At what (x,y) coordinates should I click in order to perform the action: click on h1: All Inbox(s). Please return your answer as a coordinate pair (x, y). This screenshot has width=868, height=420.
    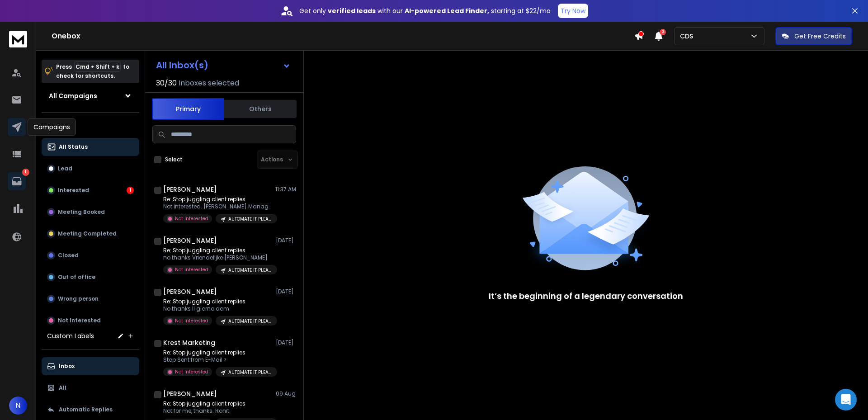
    Looking at the image, I should click on (182, 65).